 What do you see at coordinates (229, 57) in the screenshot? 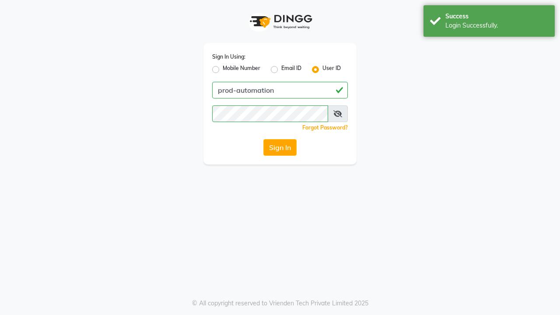
I see `label: Sign In Using:` at bounding box center [229, 57].